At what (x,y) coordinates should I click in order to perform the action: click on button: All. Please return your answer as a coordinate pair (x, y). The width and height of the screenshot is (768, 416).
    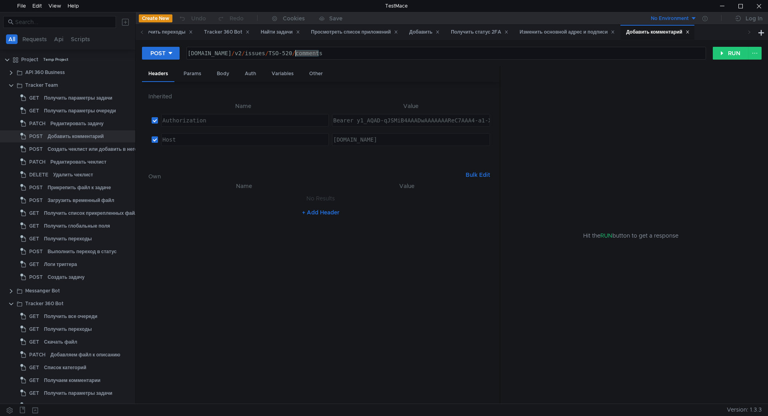
    Looking at the image, I should click on (12, 39).